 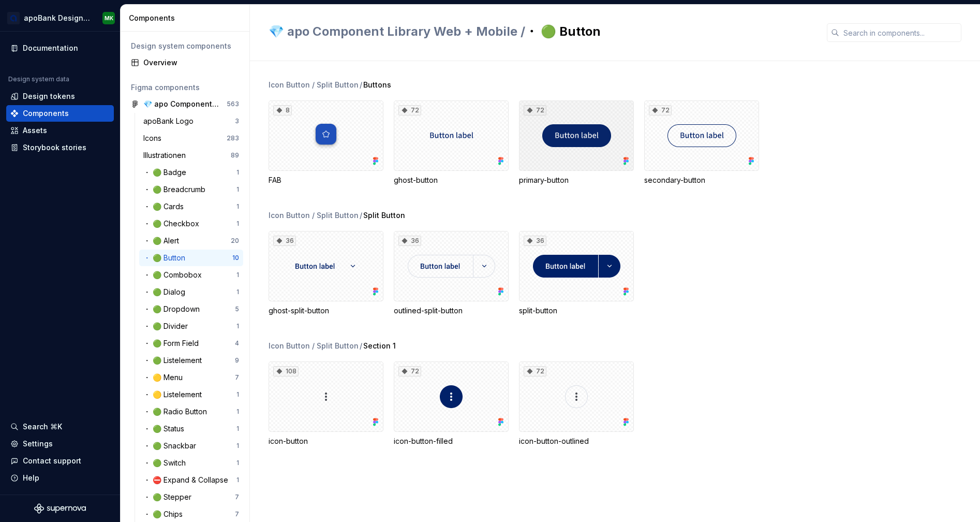 What do you see at coordinates (191, 463) in the screenshot?
I see `a: ・ 🟢 Switch1` at bounding box center [191, 463].